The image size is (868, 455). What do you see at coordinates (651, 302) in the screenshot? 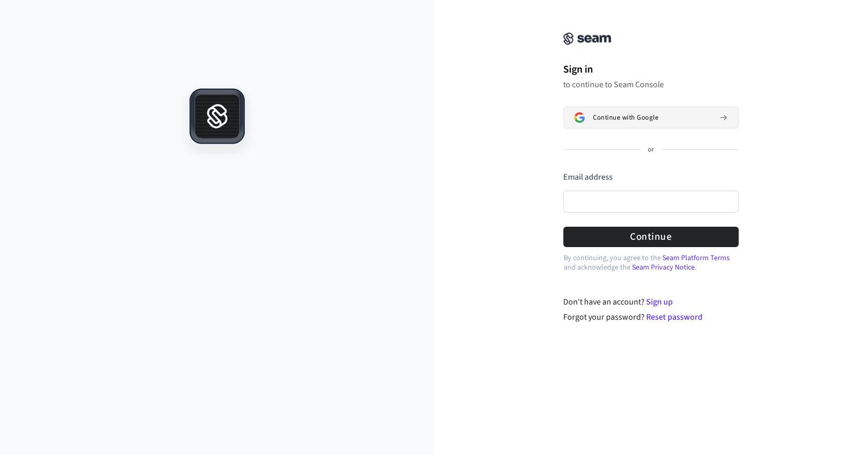
I see `div: Don't have an account?` at bounding box center [651, 302].